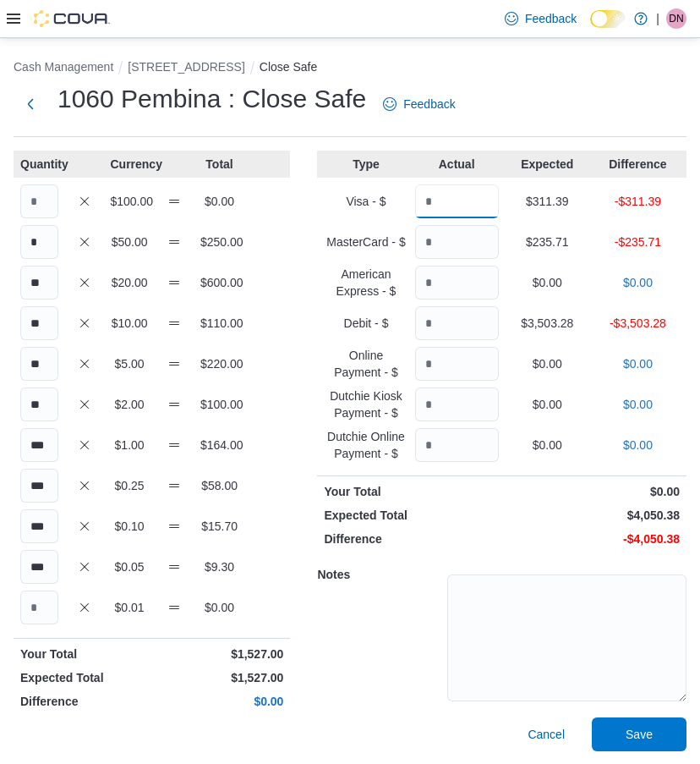  What do you see at coordinates (639, 735) in the screenshot?
I see `span: Save` at bounding box center [639, 735].